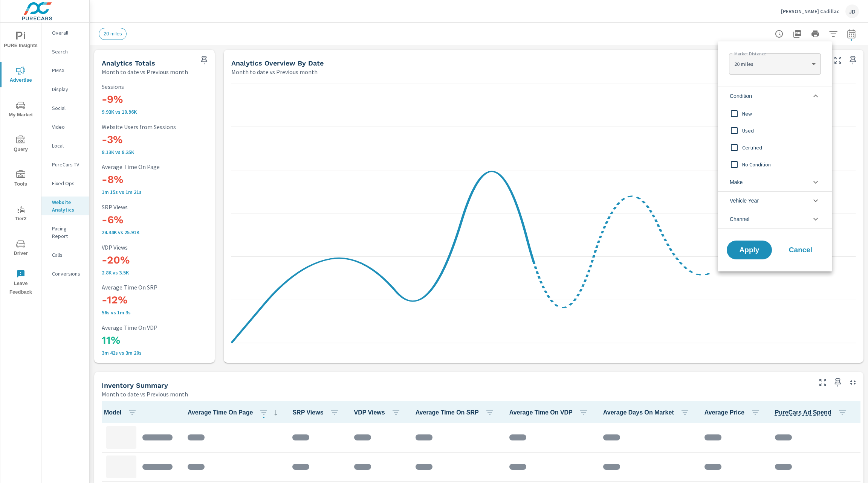  Describe the element at coordinates (749, 250) in the screenshot. I see `span: Apply` at that location.